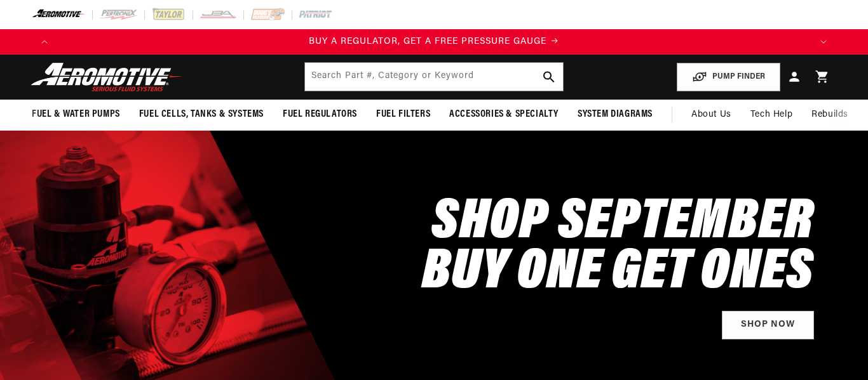  What do you see at coordinates (504, 114) in the screenshot?
I see `summary: Accessories & Specialty` at bounding box center [504, 114].